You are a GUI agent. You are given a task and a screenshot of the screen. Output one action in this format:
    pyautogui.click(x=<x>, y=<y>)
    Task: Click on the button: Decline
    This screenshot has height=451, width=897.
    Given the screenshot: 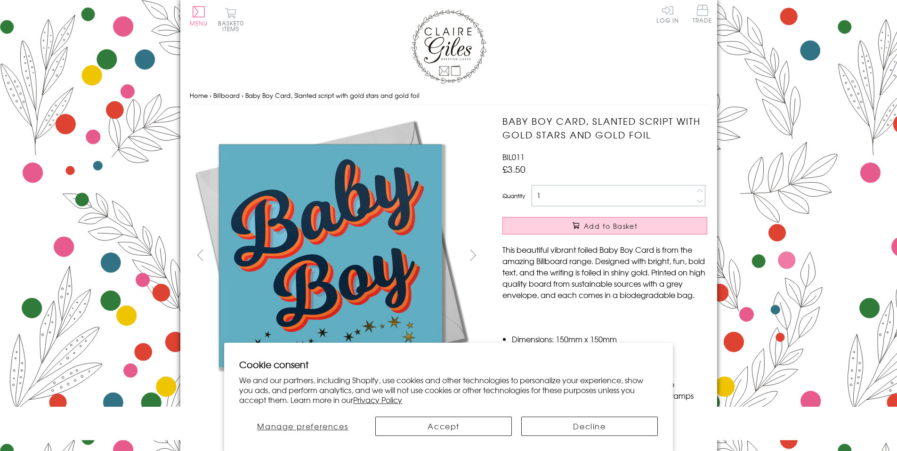 What is the action you would take?
    pyautogui.click(x=590, y=426)
    